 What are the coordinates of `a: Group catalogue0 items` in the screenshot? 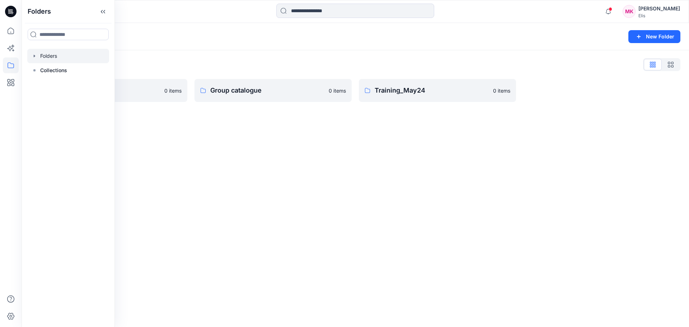 It's located at (273, 90).